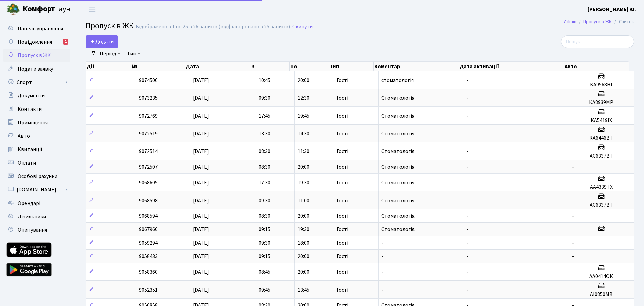  What do you see at coordinates (37, 42) in the screenshot?
I see `a: Повідомлення1` at bounding box center [37, 42].